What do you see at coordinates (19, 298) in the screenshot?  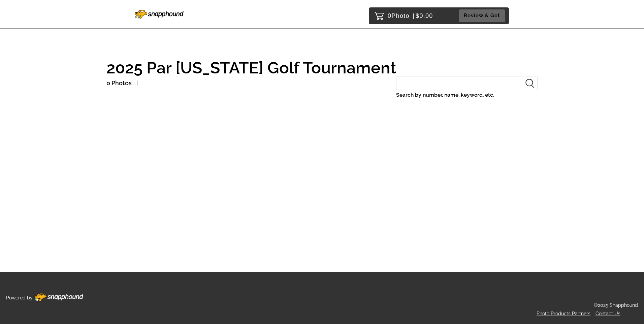 I see `p: Powered by` at bounding box center [19, 298].